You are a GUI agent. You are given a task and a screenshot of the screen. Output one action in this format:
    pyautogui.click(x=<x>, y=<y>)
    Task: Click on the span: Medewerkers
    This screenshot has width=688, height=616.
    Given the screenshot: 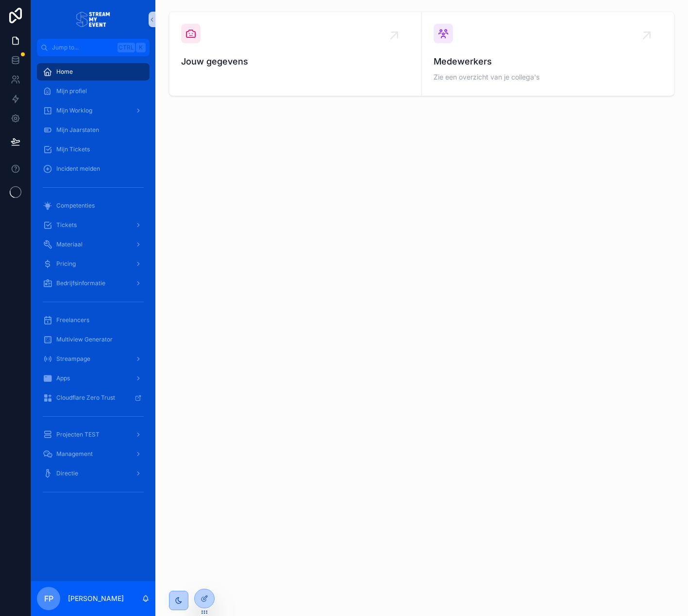 What is the action you would take?
    pyautogui.click(x=548, y=62)
    